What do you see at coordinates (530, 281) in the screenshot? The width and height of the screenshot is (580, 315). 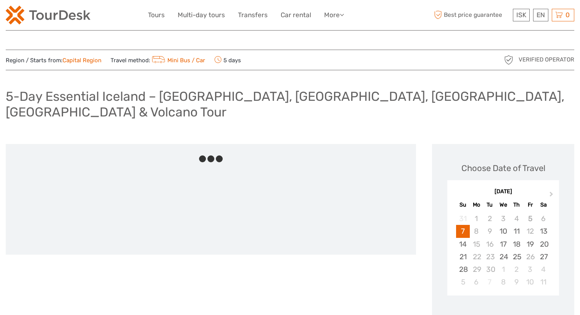 I see `div: Choose Friday, October 10th, 2025` at bounding box center [530, 281].